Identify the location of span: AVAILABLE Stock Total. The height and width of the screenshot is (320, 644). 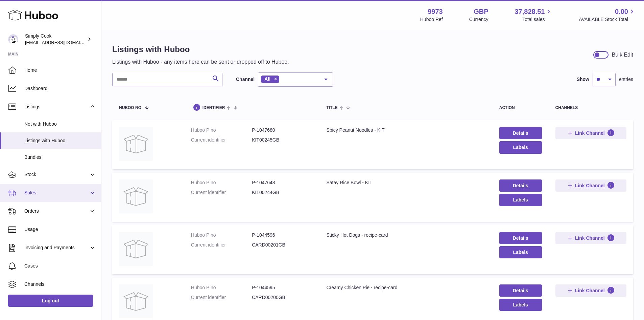
(607, 19).